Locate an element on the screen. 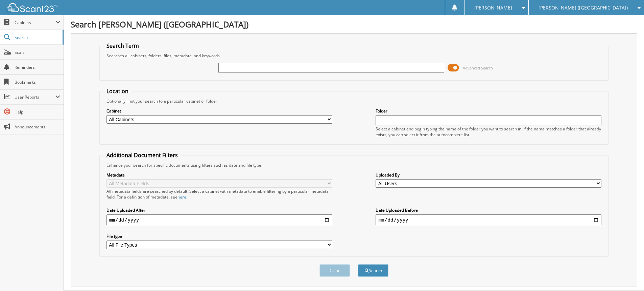 The image size is (644, 291). div: Searches all cabinets, folders, files, metadata, and keywords is located at coordinates (354, 55).